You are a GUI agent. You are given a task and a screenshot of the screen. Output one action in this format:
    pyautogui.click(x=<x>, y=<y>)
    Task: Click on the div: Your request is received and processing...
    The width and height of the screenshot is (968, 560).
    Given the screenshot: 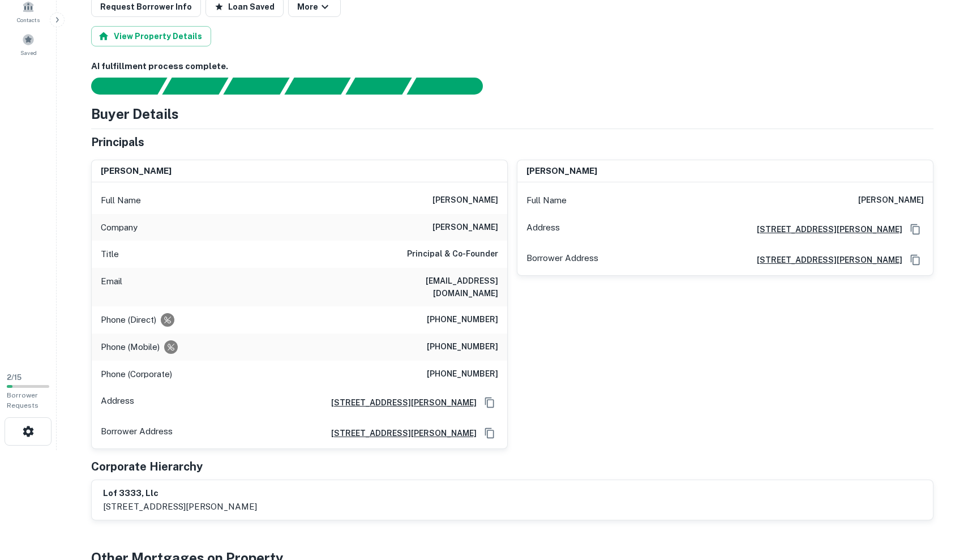 What is the action you would take?
    pyautogui.click(x=195, y=86)
    